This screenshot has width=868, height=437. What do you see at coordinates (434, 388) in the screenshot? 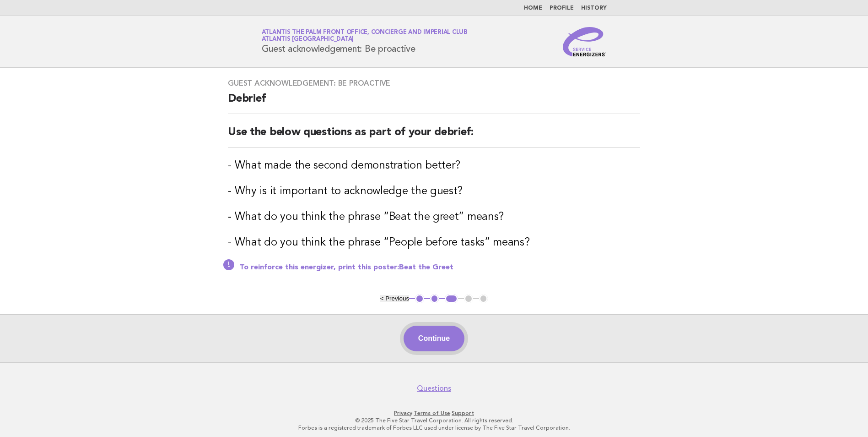
I see `a: Questions` at bounding box center [434, 388].